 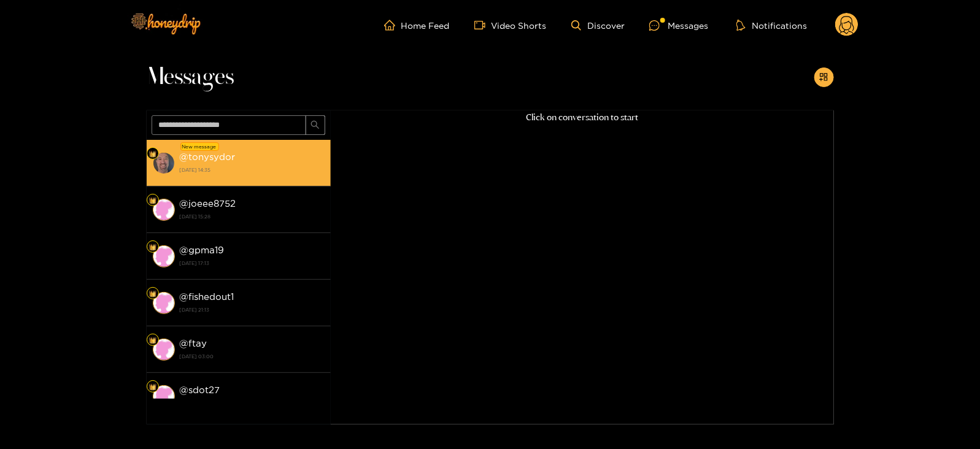 What do you see at coordinates (208, 156) in the screenshot?
I see `strong: @ tonysydor` at bounding box center [208, 156].